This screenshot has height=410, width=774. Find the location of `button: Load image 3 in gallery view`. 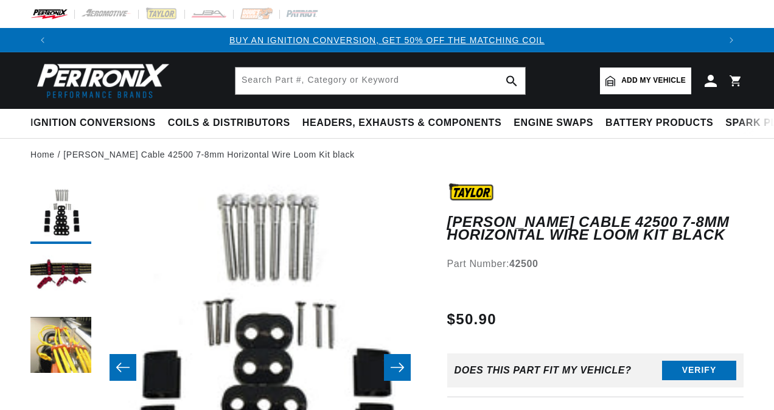

button: Load image 3 in gallery view is located at coordinates (61, 348).